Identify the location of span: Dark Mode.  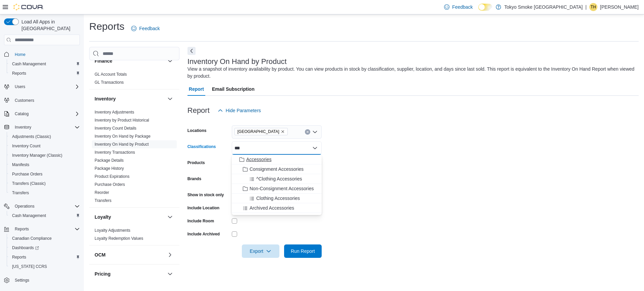
(479, 11).